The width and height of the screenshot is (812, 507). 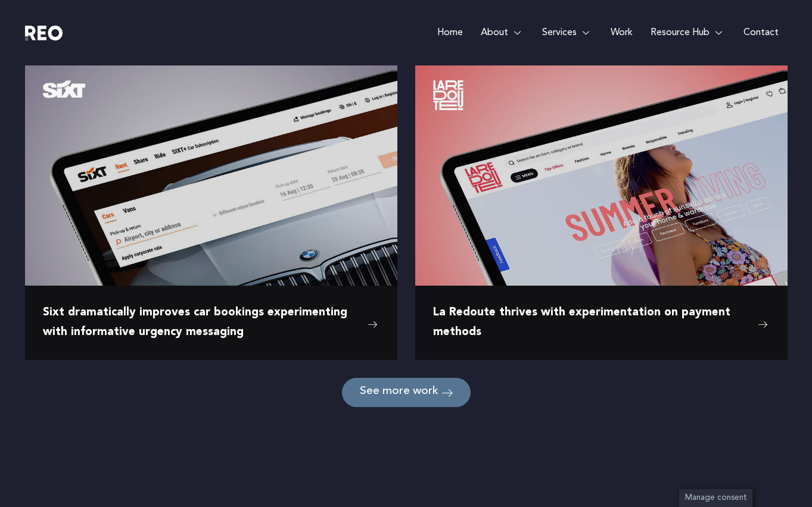 What do you see at coordinates (406, 392) in the screenshot?
I see `a: See more work` at bounding box center [406, 392].